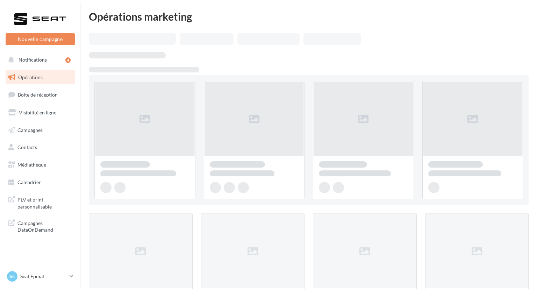  What do you see at coordinates (40, 94) in the screenshot?
I see `a: Boîte de réception` at bounding box center [40, 94].